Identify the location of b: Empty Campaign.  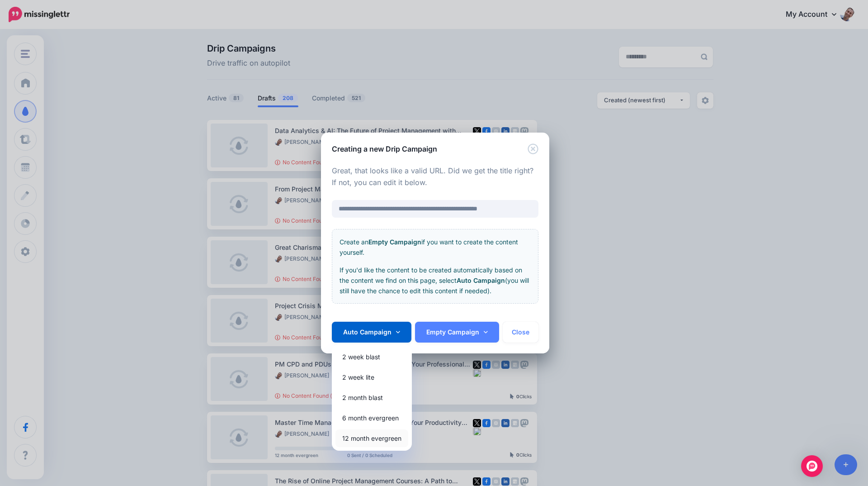
(395, 242).